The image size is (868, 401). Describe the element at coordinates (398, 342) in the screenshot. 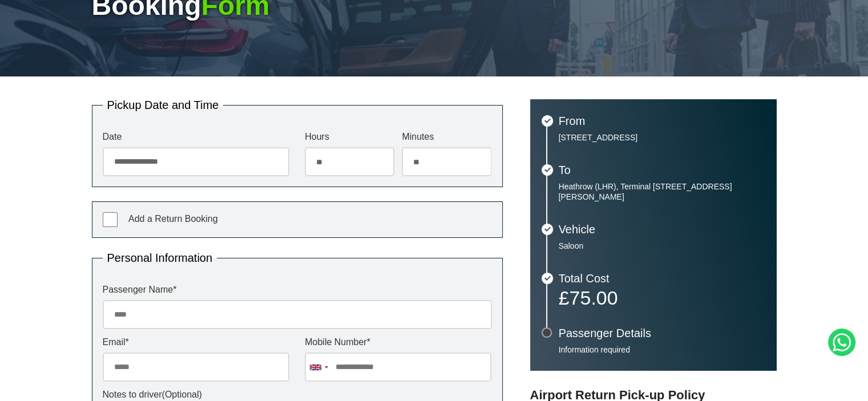

I see `label: Mobile Number` at that location.